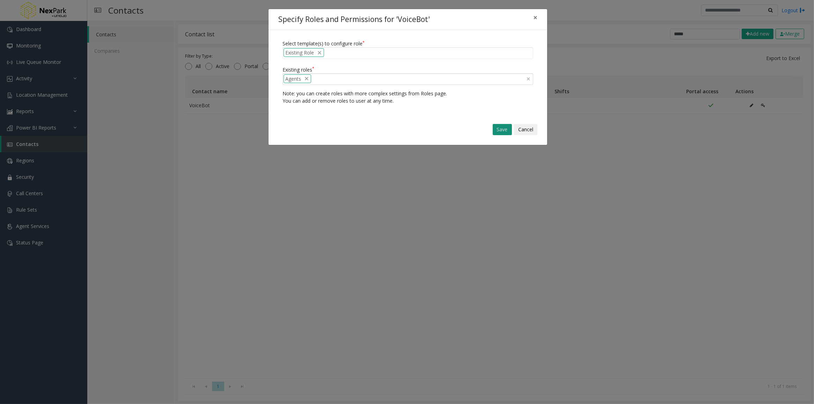 The image size is (814, 404). What do you see at coordinates (528, 79) in the screenshot?
I see `span: clear` at bounding box center [528, 79].